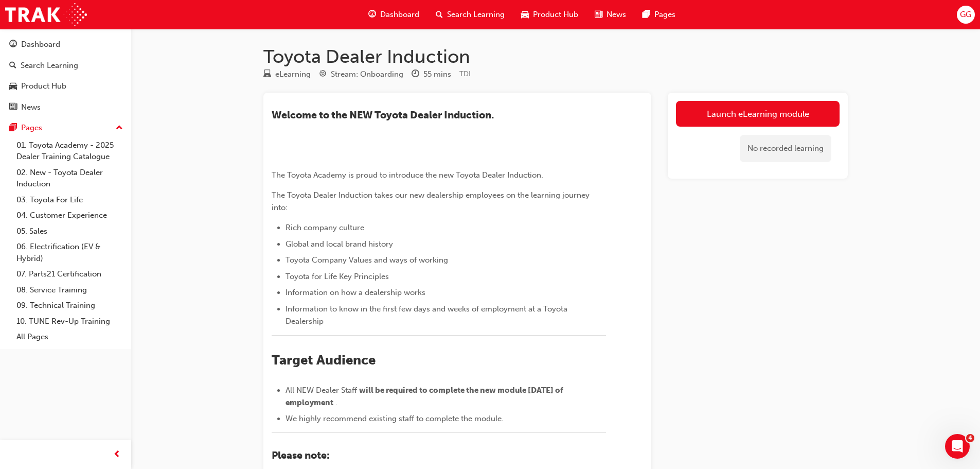  I want to click on a: 06. Electrification (EV & Hybrid), so click(70, 252).